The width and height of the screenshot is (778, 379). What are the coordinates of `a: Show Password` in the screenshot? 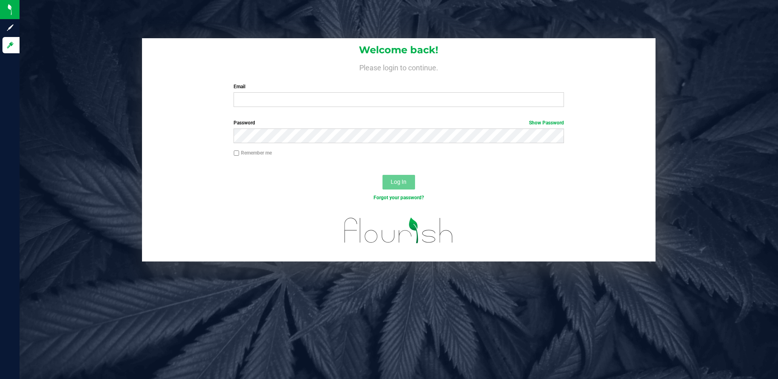 It's located at (546, 123).